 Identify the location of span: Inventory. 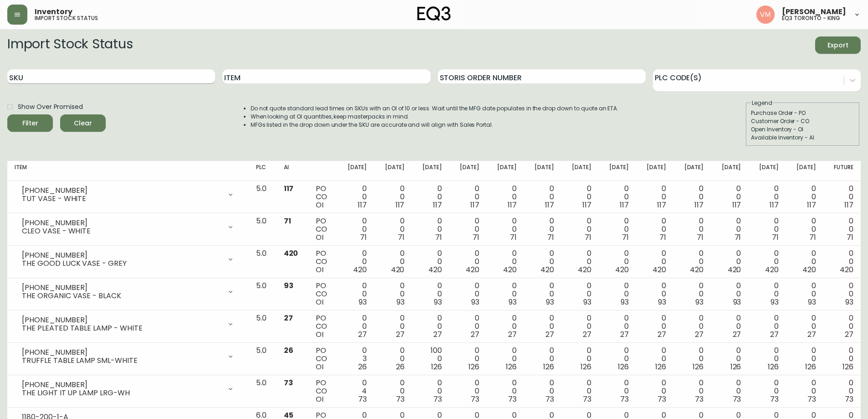
(53, 12).